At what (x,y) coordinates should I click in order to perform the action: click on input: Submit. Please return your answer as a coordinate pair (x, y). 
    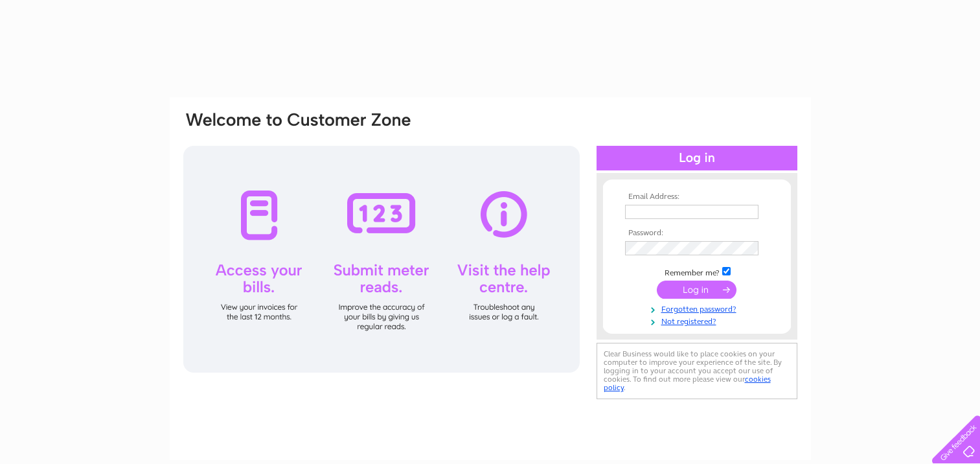
    Looking at the image, I should click on (696, 289).